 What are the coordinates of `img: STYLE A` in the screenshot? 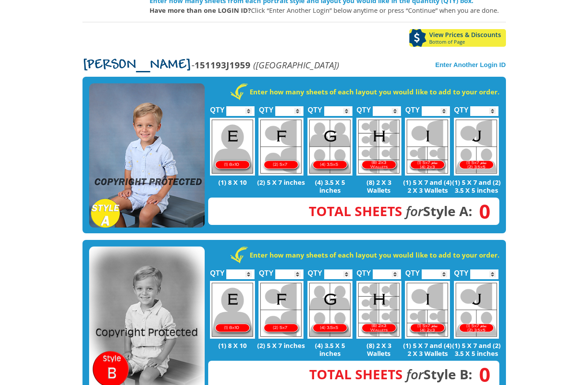 It's located at (147, 155).